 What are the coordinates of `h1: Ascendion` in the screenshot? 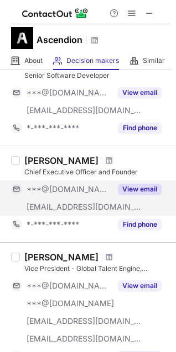 It's located at (59, 40).